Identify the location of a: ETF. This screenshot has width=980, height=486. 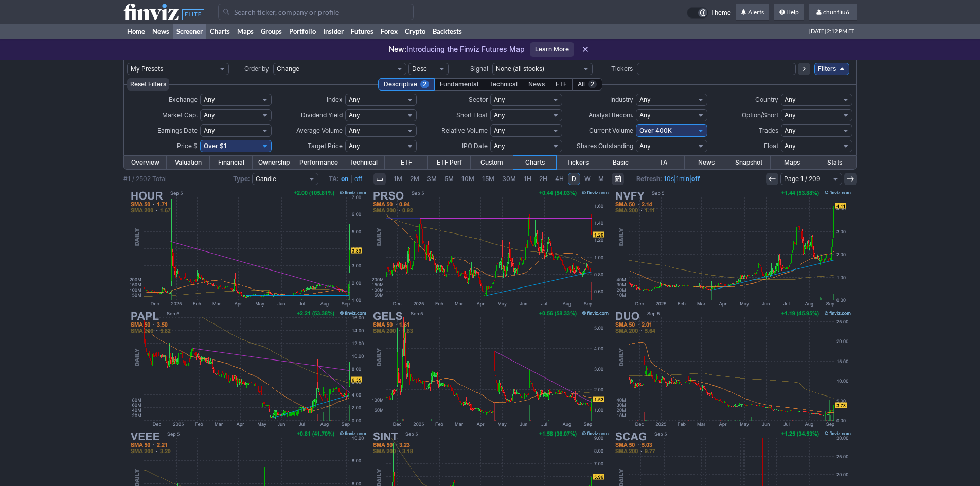
(406, 163).